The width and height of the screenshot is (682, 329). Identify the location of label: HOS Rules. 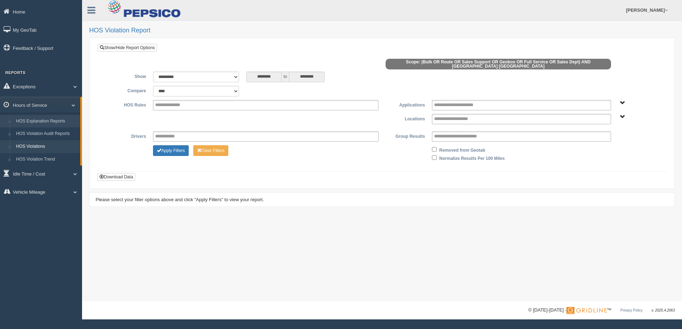
(126, 104).